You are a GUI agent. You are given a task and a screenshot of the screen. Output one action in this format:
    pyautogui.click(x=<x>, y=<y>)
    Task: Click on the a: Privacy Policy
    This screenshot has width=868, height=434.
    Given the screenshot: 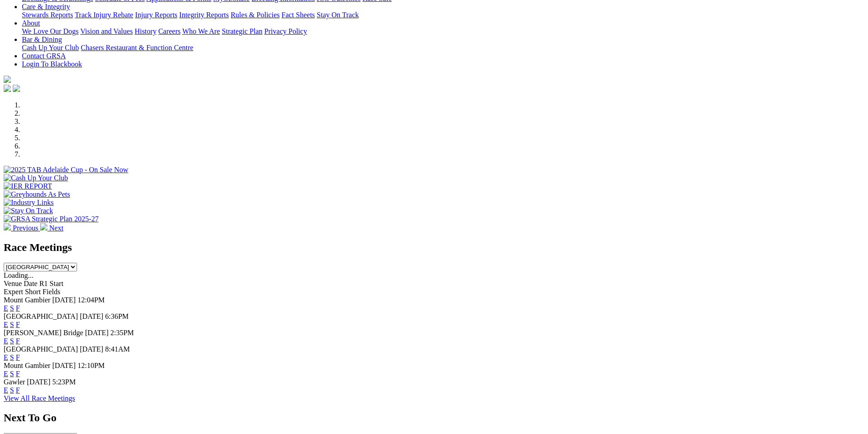 What is the action you would take?
    pyautogui.click(x=286, y=31)
    